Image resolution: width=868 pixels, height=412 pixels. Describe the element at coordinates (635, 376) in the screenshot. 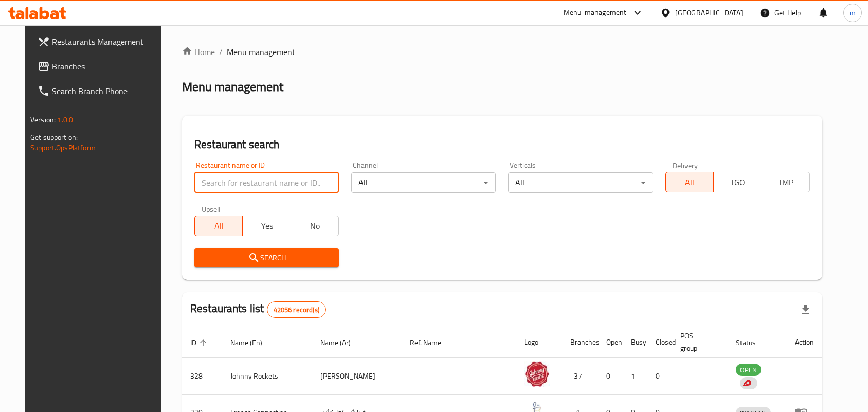

I see `td: 1` at that location.